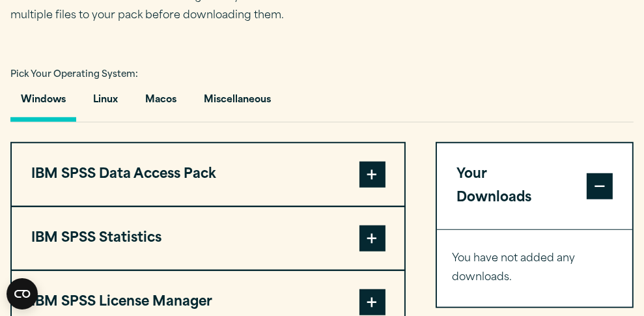 This screenshot has height=316, width=644. Describe the element at coordinates (535, 268) in the screenshot. I see `p: You have not added any downloads.` at that location.